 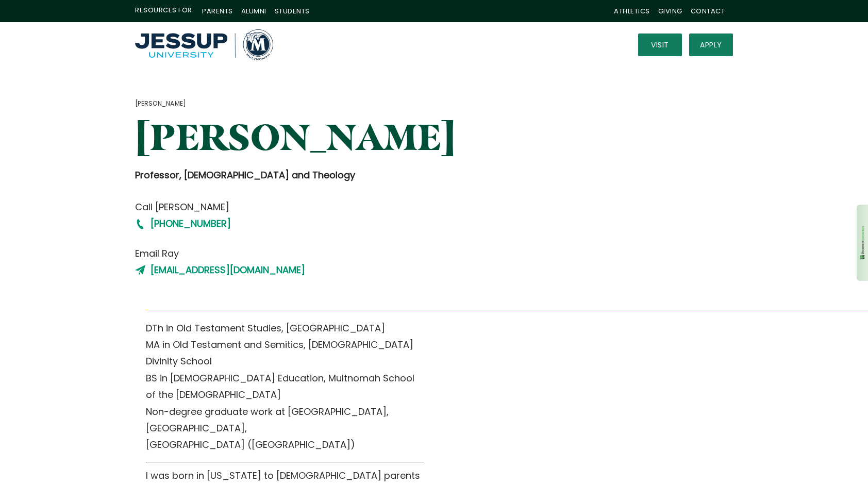 I want to click on a: Alumni, so click(x=253, y=11).